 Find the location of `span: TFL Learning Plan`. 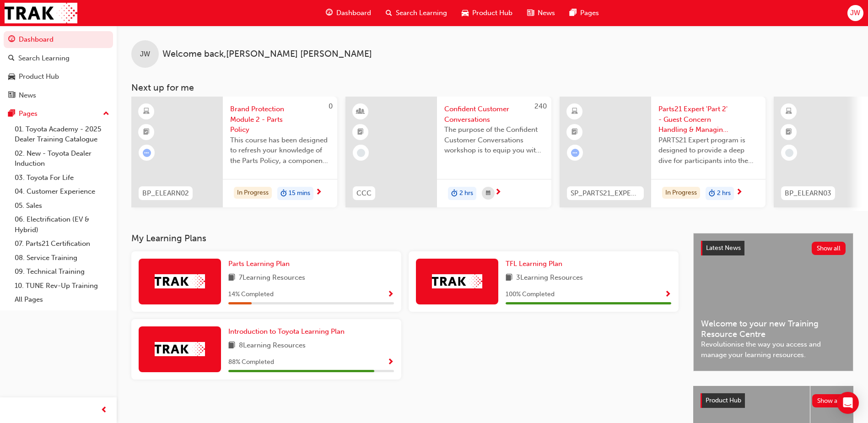

span: TFL Learning Plan is located at coordinates (534, 264).